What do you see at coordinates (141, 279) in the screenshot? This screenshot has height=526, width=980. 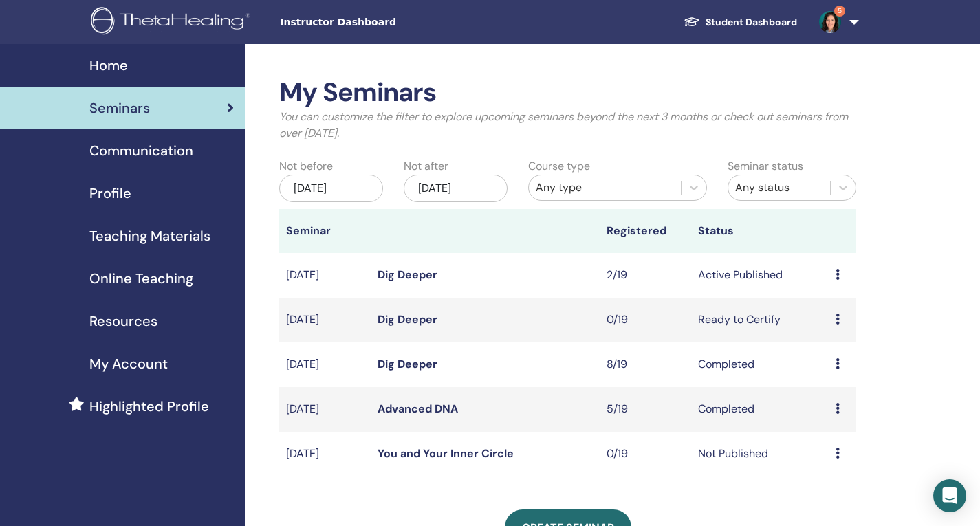 I see `span: Online Teaching` at bounding box center [141, 279].